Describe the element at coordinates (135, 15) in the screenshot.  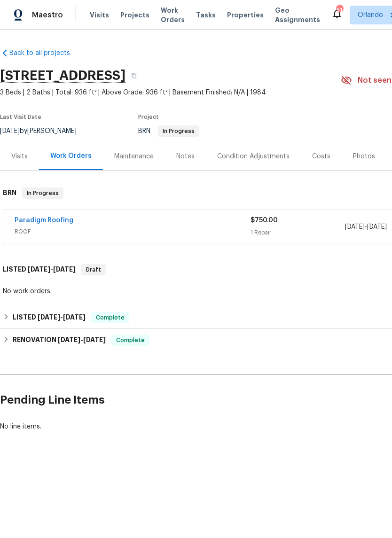
I see `span: Projects` at that location.